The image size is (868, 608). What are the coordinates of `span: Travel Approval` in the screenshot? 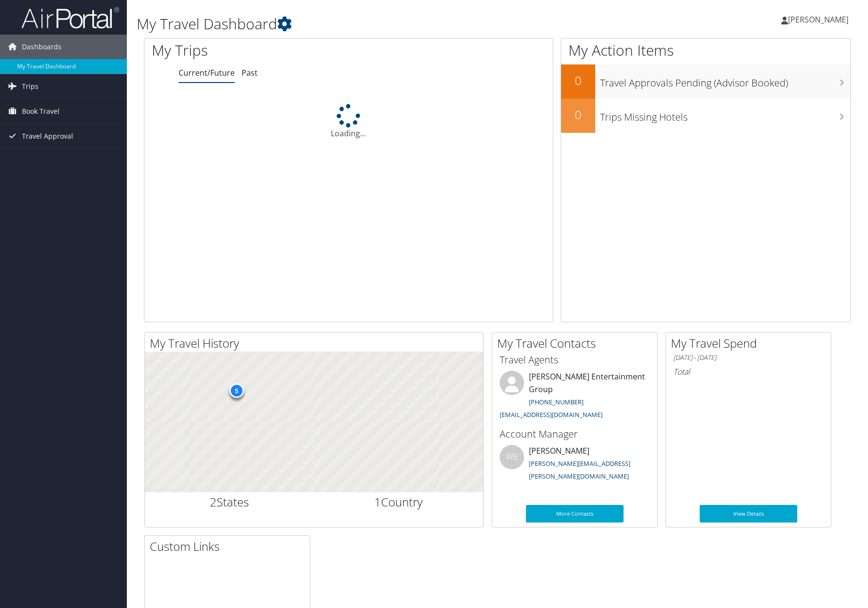 It's located at (48, 136).